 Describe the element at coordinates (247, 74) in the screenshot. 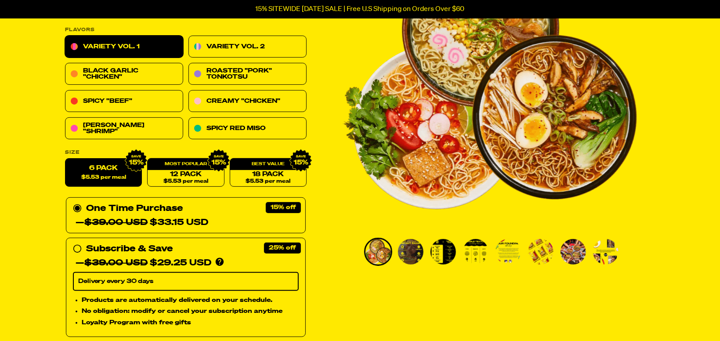

I see `a: Roasted "Pork" Tonkotsu` at that location.